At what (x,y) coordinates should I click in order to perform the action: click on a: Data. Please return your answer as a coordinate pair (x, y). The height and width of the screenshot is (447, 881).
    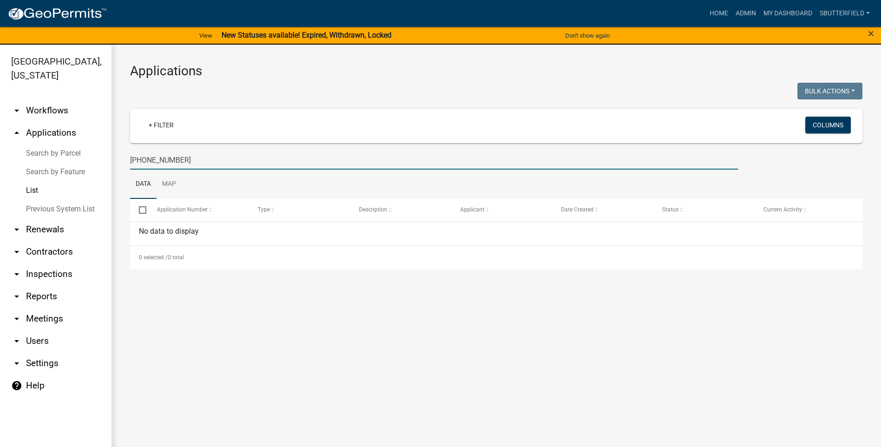
    Looking at the image, I should click on (143, 184).